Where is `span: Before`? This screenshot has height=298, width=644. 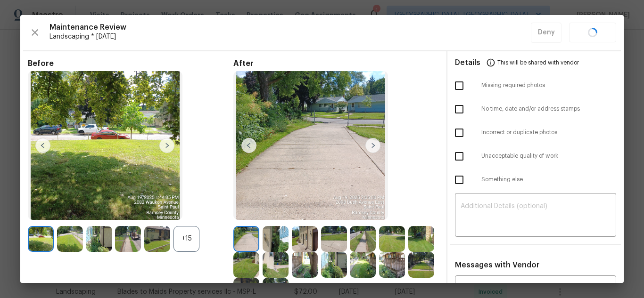
span: Before is located at coordinates (130, 64).